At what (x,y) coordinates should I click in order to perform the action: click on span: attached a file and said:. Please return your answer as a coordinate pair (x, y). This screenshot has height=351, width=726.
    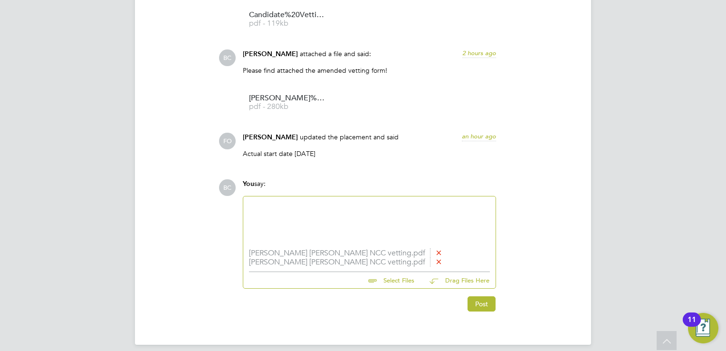
    Looking at the image, I should click on (336, 54).